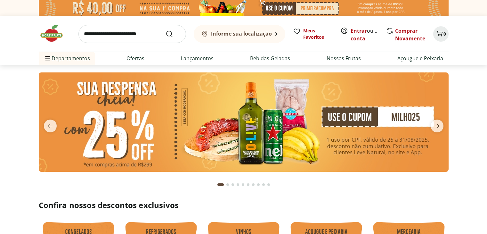 The height and width of the screenshot is (234, 487). Describe the element at coordinates (445, 34) in the screenshot. I see `span: 0` at that location.